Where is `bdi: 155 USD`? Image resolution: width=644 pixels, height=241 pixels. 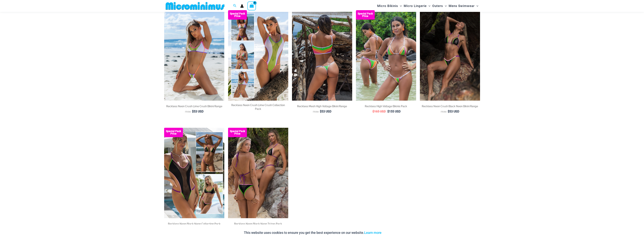 bdi: 155 USD is located at coordinates (394, 111).